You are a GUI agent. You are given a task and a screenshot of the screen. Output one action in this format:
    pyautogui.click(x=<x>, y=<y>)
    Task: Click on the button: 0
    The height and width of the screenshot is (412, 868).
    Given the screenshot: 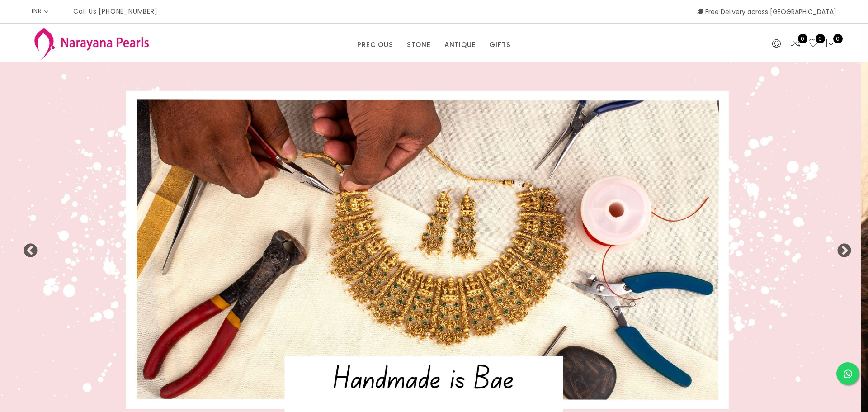 What is the action you would take?
    pyautogui.click(x=831, y=44)
    